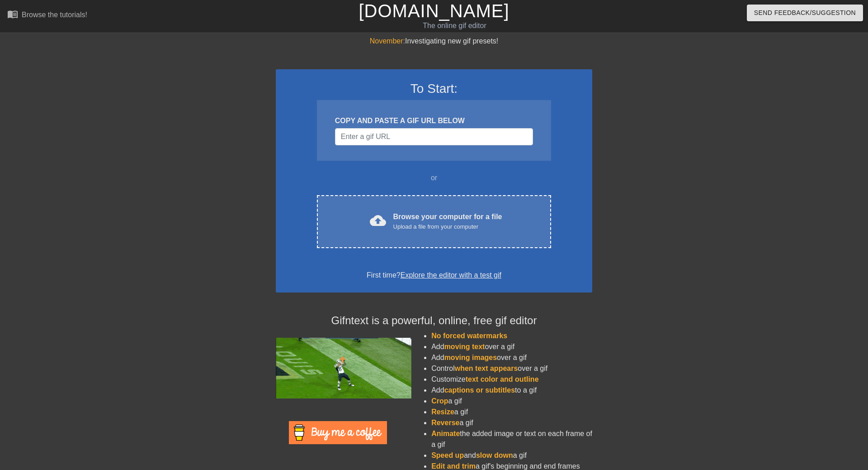 The image size is (868, 470). What do you see at coordinates (512, 439) in the screenshot?
I see `li: the added image or text on each frame of a gif` at bounding box center [512, 439].